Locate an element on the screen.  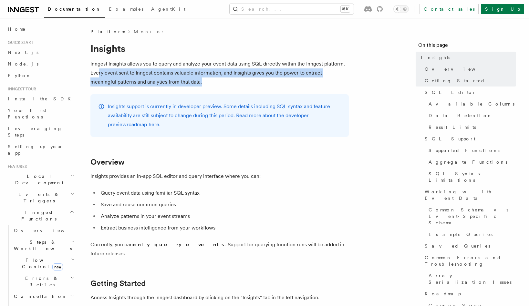
li: Analyze patterns in your event streams is located at coordinates (224, 216).